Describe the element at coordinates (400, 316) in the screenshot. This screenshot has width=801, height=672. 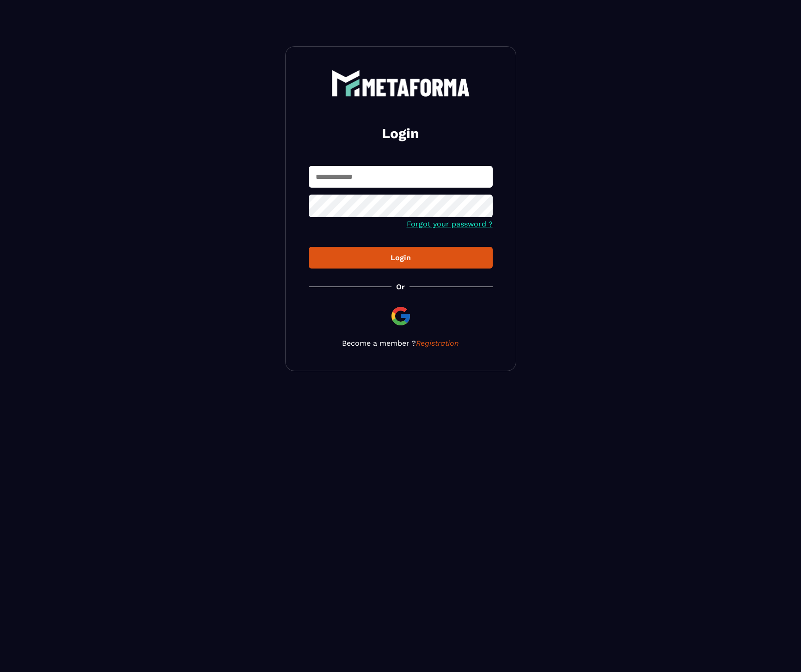
I see `img: google` at that location.